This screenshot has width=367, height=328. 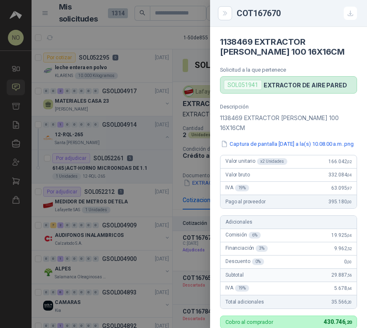 What do you see at coordinates (254, 236) in the screenshot?
I see `div: 6 %` at bounding box center [254, 236].